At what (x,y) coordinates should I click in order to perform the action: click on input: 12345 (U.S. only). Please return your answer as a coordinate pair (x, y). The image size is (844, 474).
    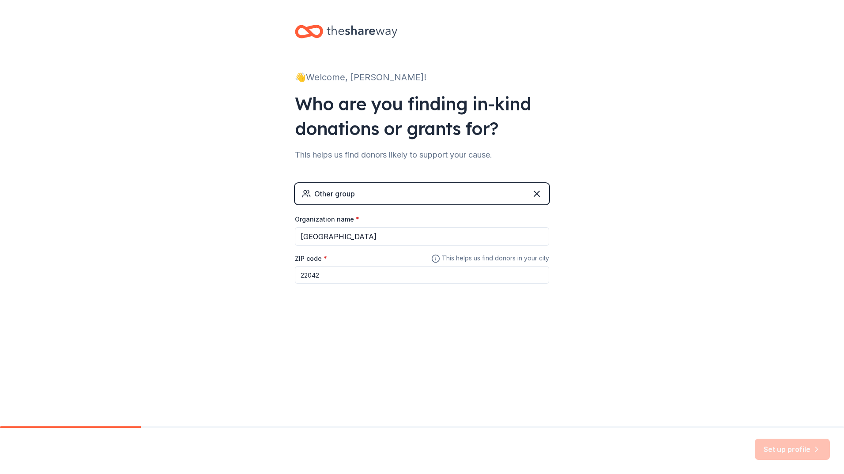
    Looking at the image, I should click on (422, 275).